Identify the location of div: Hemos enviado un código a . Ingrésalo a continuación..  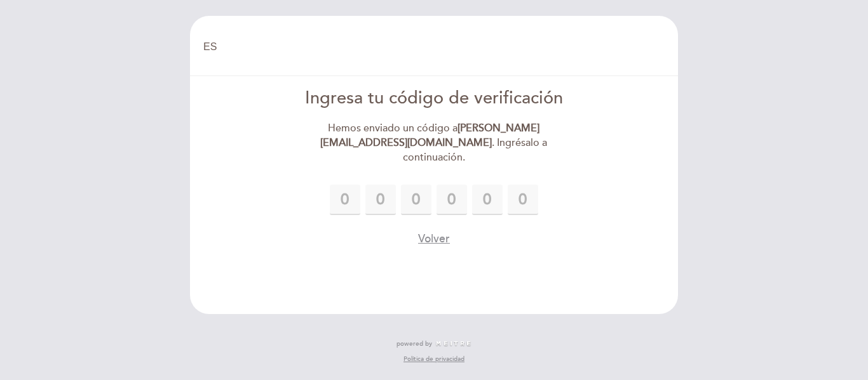
(434, 142).